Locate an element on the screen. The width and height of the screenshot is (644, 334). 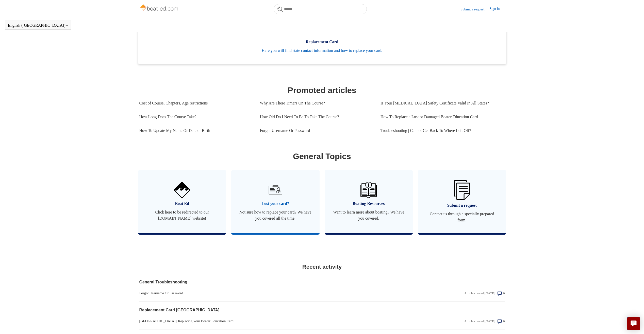
a: Boating Resources Want to learn more about boating? We have you covered. is located at coordinates (369, 202).